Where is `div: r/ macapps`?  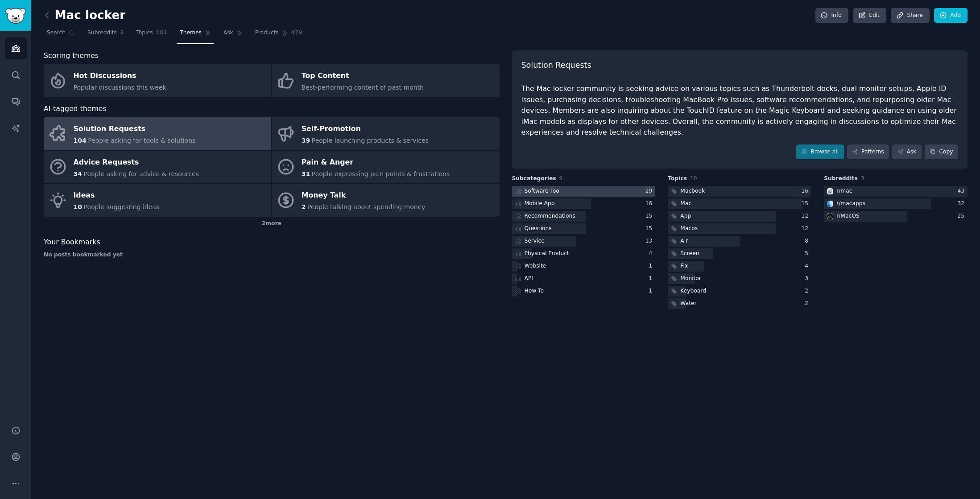
div: r/ macapps is located at coordinates (850, 204).